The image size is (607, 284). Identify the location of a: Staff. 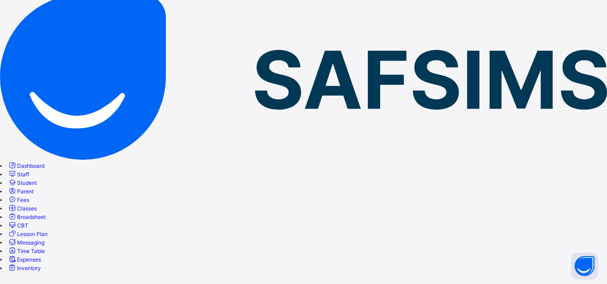
(18, 174).